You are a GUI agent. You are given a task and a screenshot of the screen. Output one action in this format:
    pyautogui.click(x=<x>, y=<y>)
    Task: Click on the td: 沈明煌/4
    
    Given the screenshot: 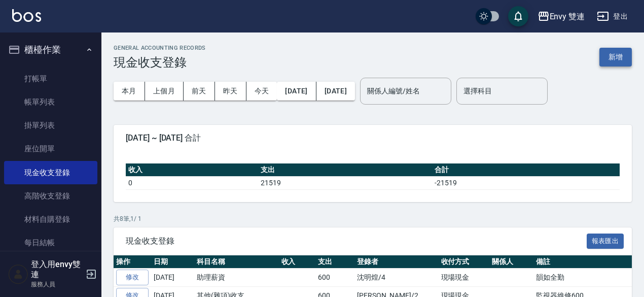 What is the action you would take?
    pyautogui.click(x=396, y=277)
    